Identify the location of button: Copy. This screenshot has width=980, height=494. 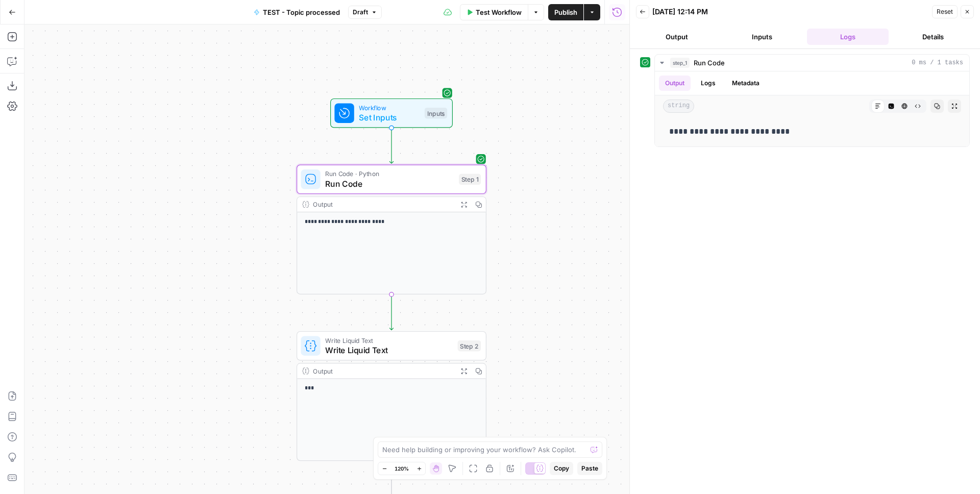
(561, 468).